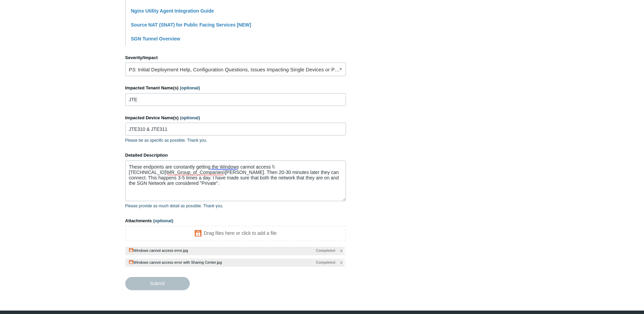  I want to click on a: P3: Initial Deployment Help, Configuration Questions, Issues Impacting Single Devices or Past Out..., so click(236, 69).